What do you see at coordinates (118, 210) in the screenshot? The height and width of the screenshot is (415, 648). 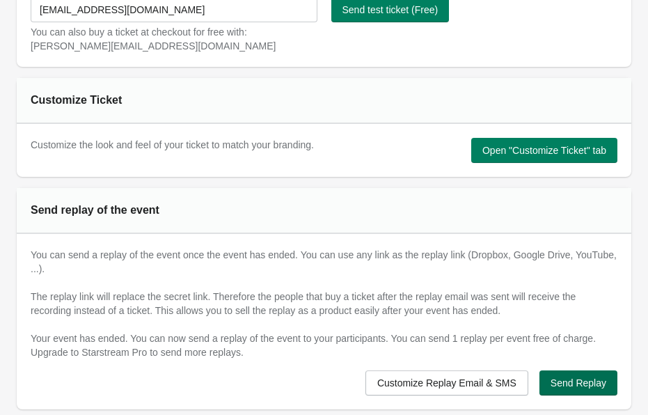 I see `div: Send replay of the event` at bounding box center [118, 210].